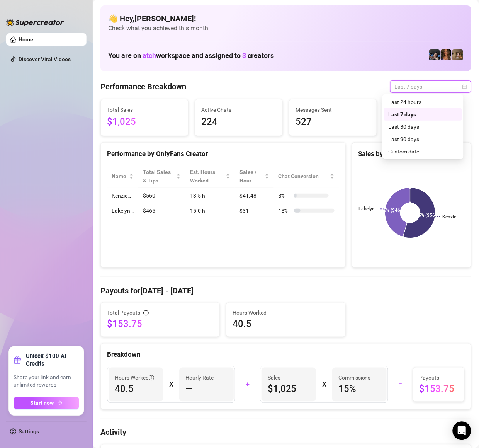  What do you see at coordinates (286, 433) in the screenshot?
I see `h4: Activity` at bounding box center [286, 433].